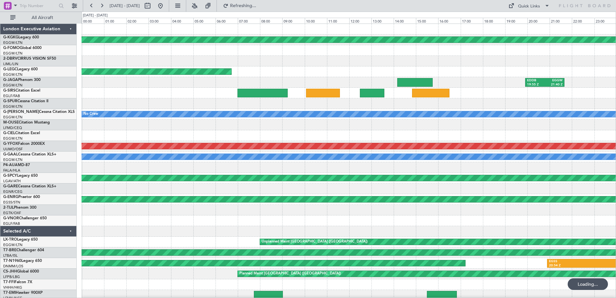 The image size is (616, 298). Describe the element at coordinates (24, 144) in the screenshot. I see `a: G-YFOXFalcon 2000EX` at that location.